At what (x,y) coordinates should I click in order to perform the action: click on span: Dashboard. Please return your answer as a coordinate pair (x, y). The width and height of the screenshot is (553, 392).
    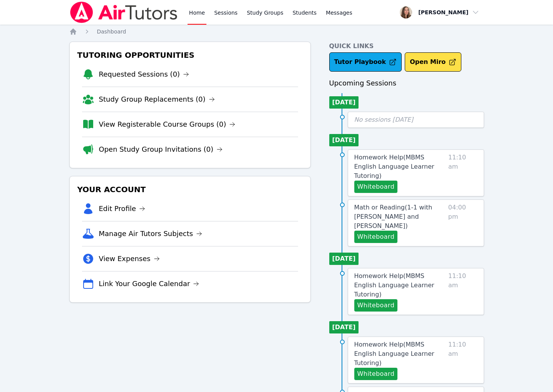
    Looking at the image, I should click on (112, 32).